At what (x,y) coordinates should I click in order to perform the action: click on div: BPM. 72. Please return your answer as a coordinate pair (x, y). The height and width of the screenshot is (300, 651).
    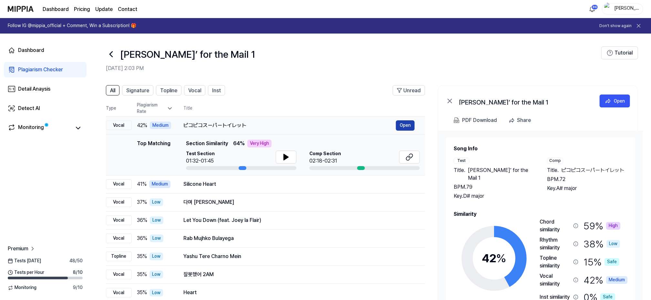
    Looking at the image, I should click on (587, 179).